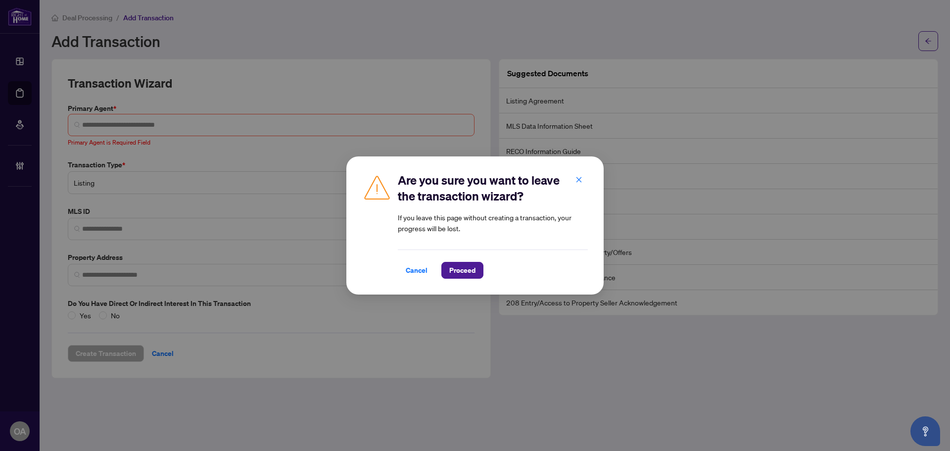  I want to click on h2: Are you sure you want to leave the transaction wizard?, so click(493, 188).